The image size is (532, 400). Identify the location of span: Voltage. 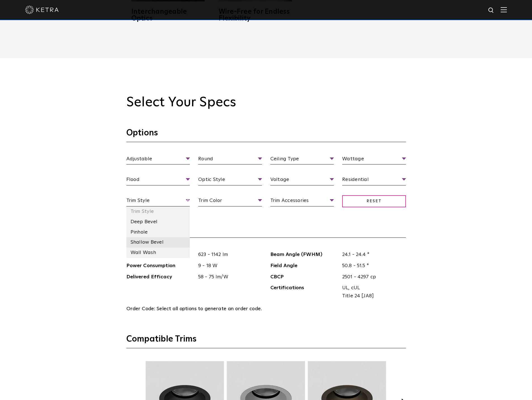
(302, 180).